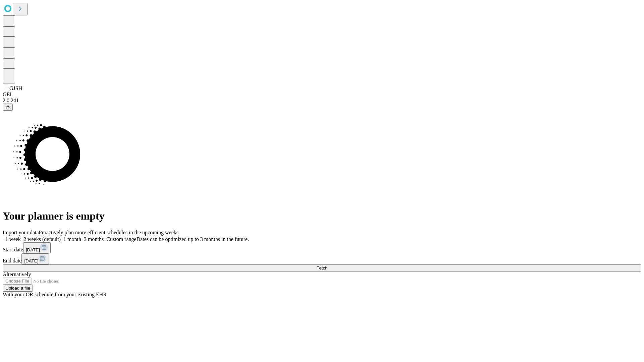  What do you see at coordinates (322, 248) in the screenshot?
I see `div: Start date` at bounding box center [322, 248].